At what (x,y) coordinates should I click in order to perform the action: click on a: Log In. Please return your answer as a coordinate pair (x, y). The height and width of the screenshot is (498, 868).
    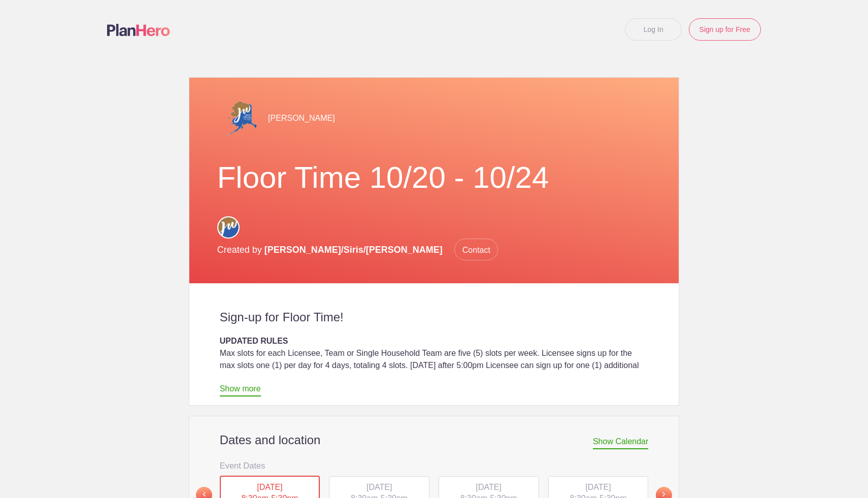
    Looking at the image, I should click on (653, 29).